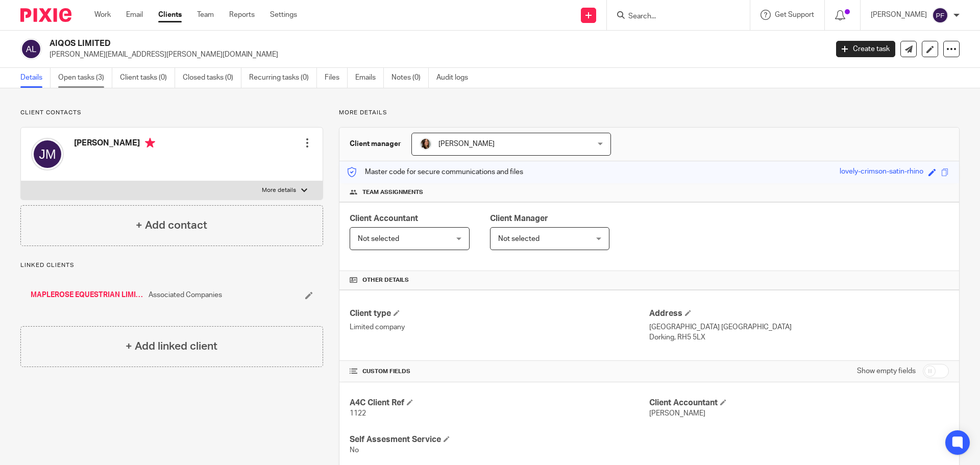  I want to click on a: Open tasks (3), so click(85, 78).